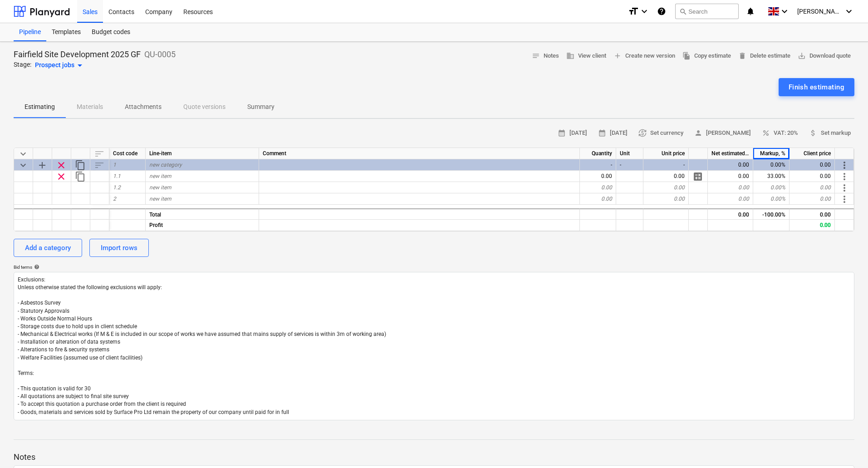  Describe the element at coordinates (666, 153) in the screenshot. I see `div: Unit price` at that location.